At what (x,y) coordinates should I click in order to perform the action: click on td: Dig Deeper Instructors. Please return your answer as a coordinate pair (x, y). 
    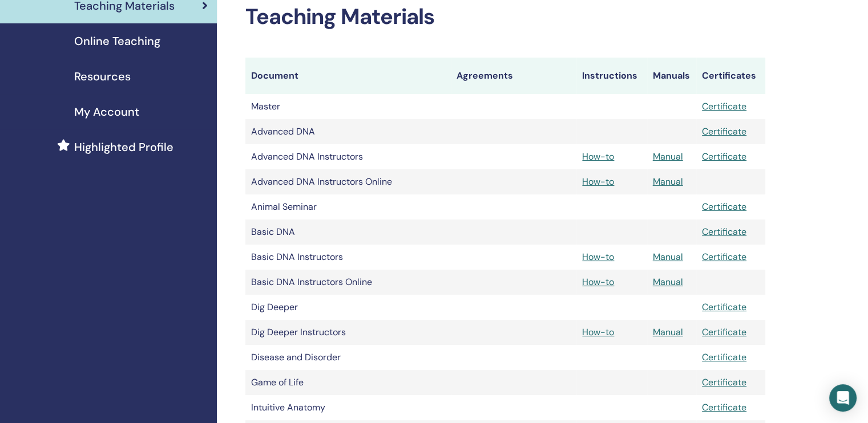
    Looking at the image, I should click on (348, 332).